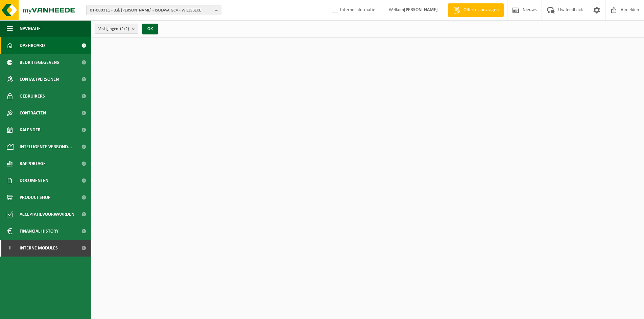 The height and width of the screenshot is (319, 644). What do you see at coordinates (30, 130) in the screenshot?
I see `span: Kalender` at bounding box center [30, 130].